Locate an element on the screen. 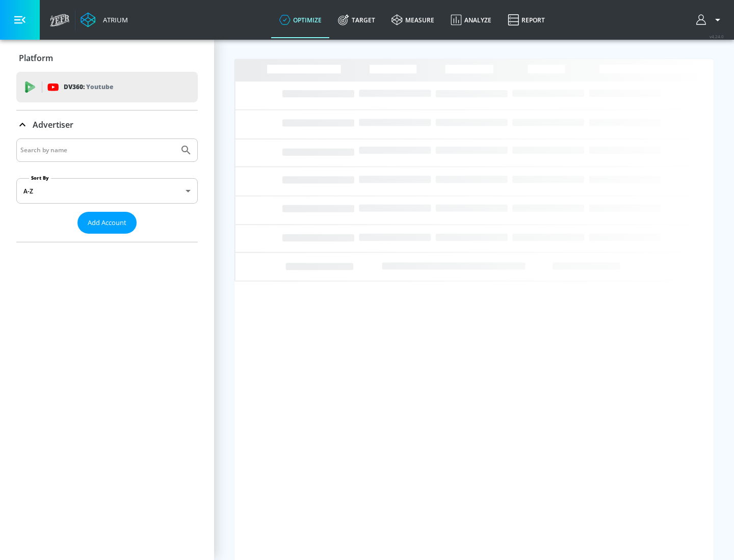 This screenshot has width=734, height=560. p: Advertiser is located at coordinates (53, 125).